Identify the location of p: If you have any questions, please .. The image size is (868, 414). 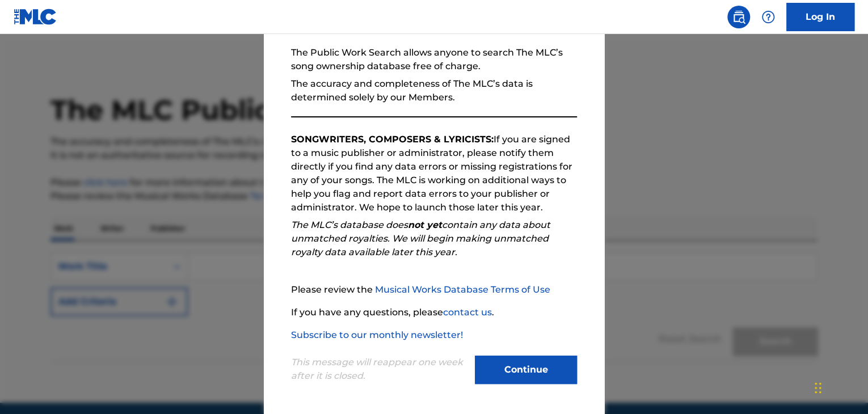
(434, 313).